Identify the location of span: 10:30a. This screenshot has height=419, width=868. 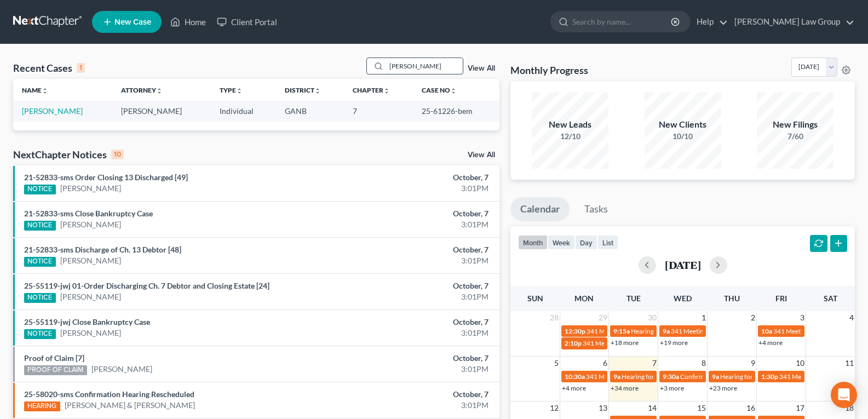
(575, 376).